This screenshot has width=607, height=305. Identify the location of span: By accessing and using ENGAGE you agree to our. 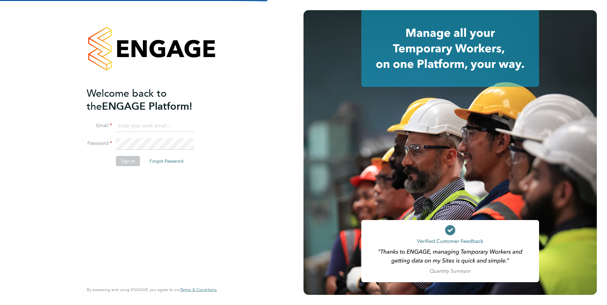
(152, 290).